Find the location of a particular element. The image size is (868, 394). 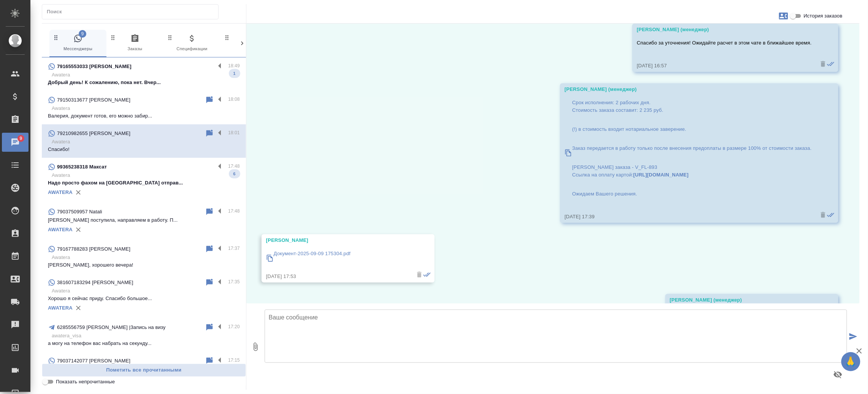

span: Клиенты is located at coordinates (249, 43).